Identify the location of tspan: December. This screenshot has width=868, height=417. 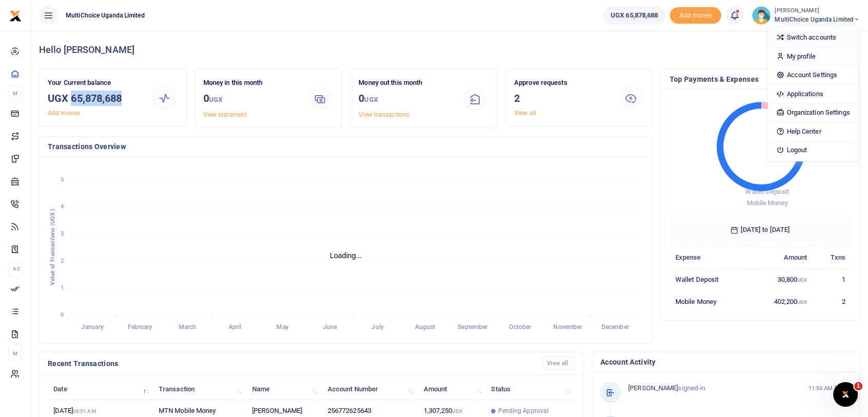
(616, 326).